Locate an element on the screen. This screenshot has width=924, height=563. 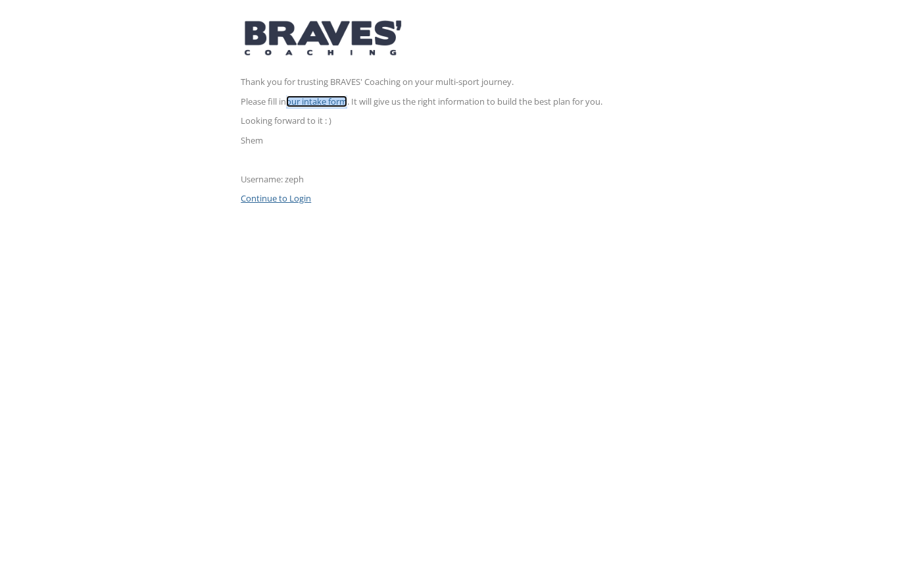
a: our intake form is located at coordinates (317, 101).